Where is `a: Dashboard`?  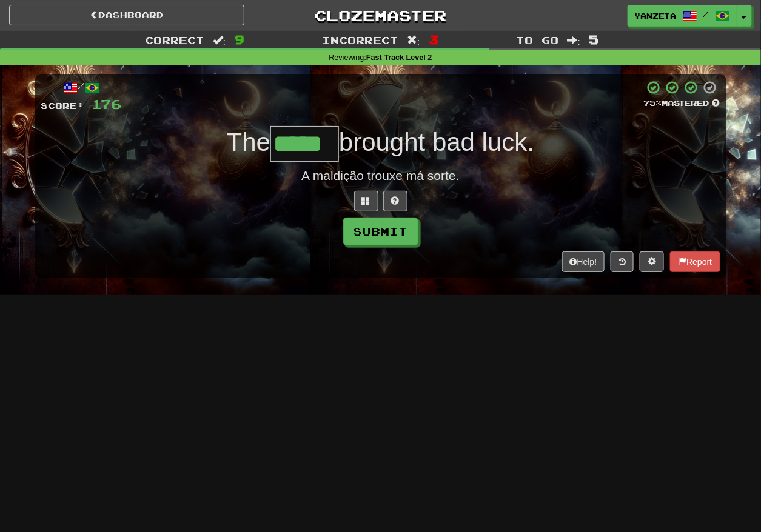
a: Dashboard is located at coordinates (126, 15).